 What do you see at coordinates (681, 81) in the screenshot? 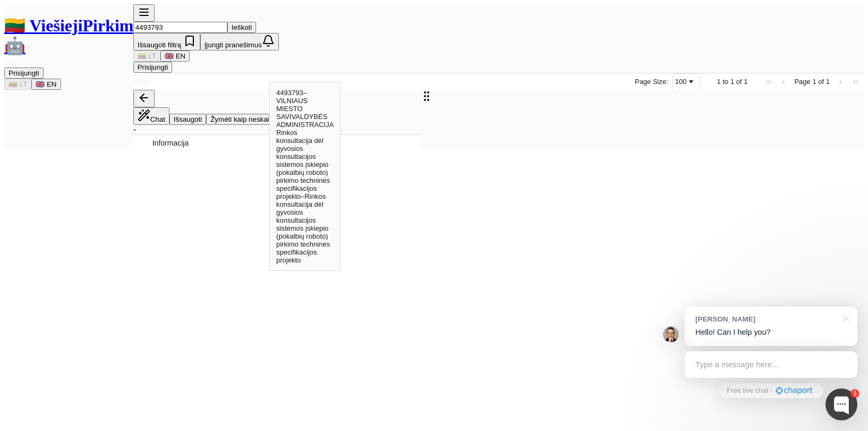
I see `div: 100` at bounding box center [681, 81].